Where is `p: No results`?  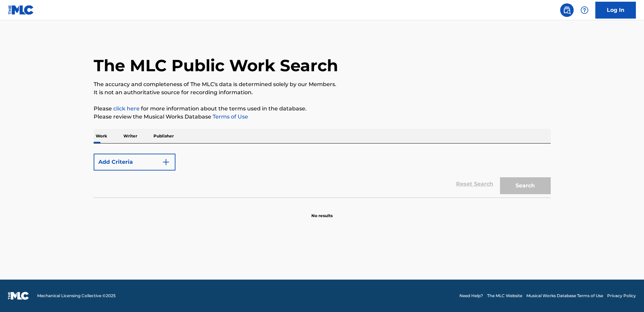 p: No results is located at coordinates (322, 212).